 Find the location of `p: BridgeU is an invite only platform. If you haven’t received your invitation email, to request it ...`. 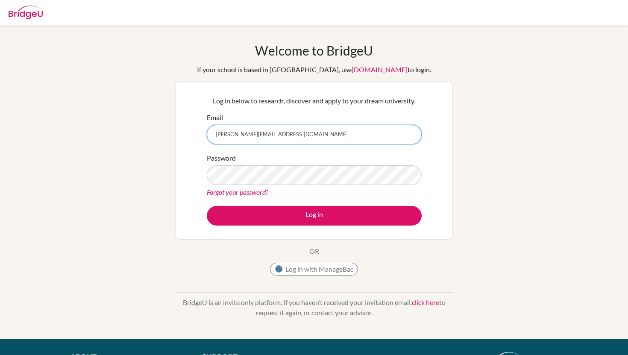

p: BridgeU is an invite only platform. If you haven’t received your invitation email, to request it ... is located at coordinates (314, 308).